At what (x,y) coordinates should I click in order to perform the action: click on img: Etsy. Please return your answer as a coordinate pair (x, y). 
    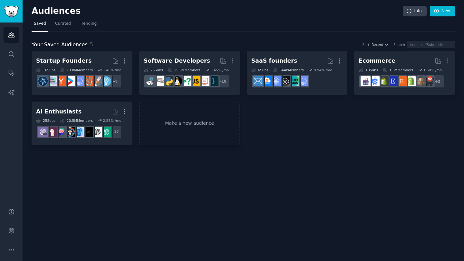
    Looking at the image, I should click on (401, 81).